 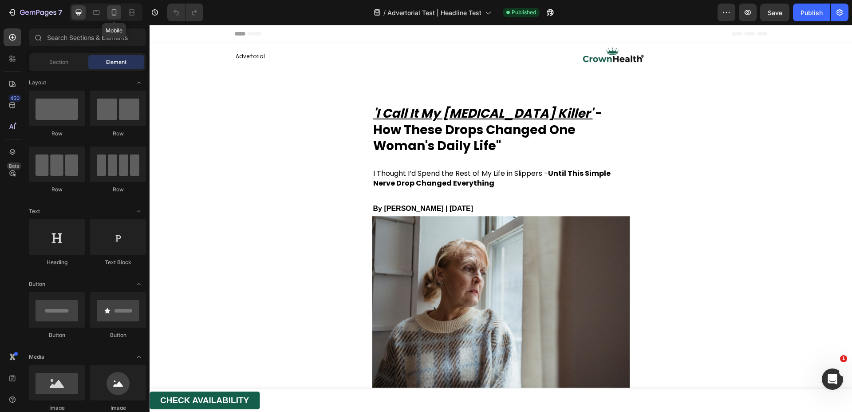 What do you see at coordinates (524, 12) in the screenshot?
I see `span: Published` at bounding box center [524, 12].